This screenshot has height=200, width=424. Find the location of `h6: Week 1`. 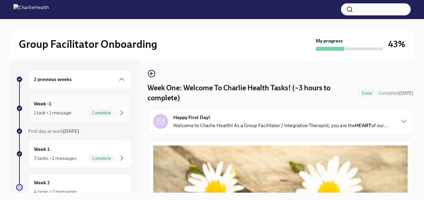

h6: Week 1 is located at coordinates (42, 149).